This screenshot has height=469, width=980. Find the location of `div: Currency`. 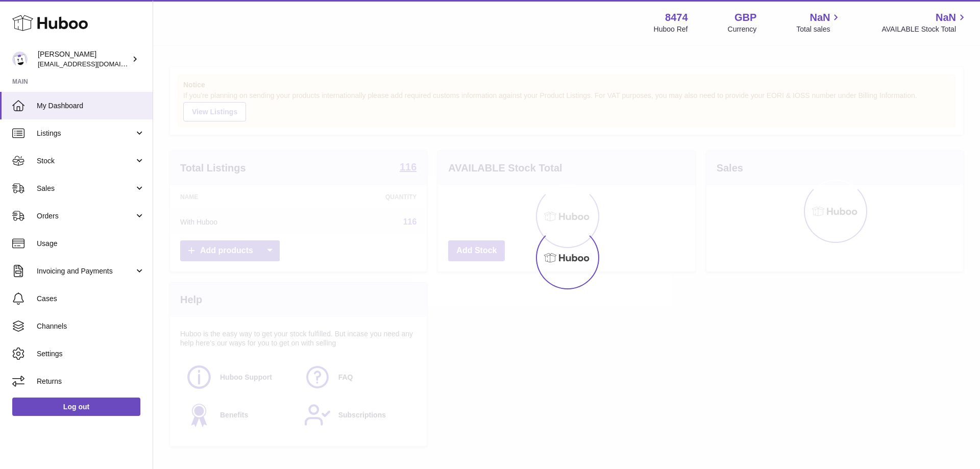

div: Currency is located at coordinates (742, 29).